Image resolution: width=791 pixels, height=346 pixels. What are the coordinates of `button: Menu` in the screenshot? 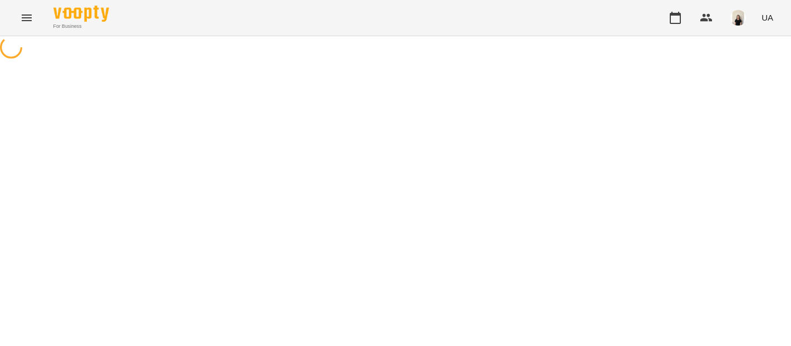 It's located at (27, 18).